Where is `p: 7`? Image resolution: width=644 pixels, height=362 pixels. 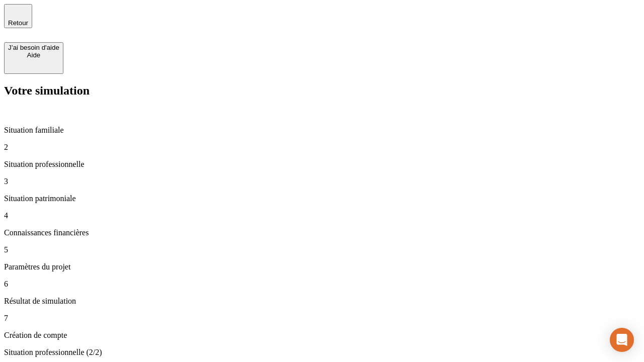
p: 7 is located at coordinates (322, 318).